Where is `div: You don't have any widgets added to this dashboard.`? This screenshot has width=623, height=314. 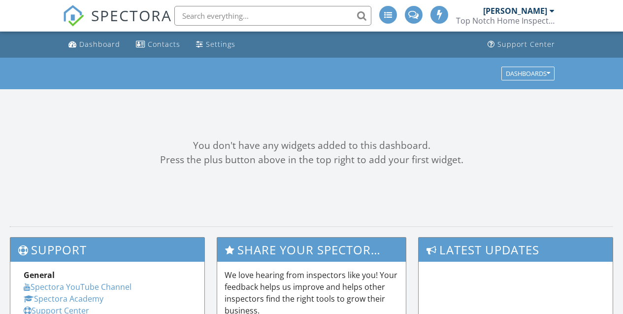
div: You don't have any widgets added to this dashboard. is located at coordinates (311, 145).